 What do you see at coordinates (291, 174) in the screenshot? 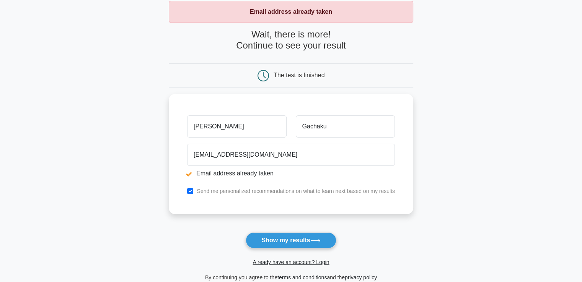
I see `li: Email address already taken` at bounding box center [291, 174].